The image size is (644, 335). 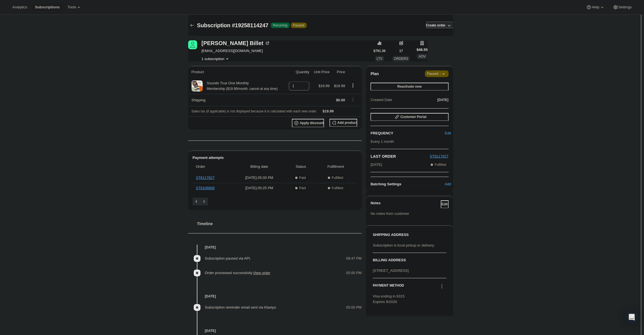 What do you see at coordinates (388, 299) in the screenshot?
I see `span: Visa ending in 6315 Expires 9/2026` at bounding box center [388, 299].